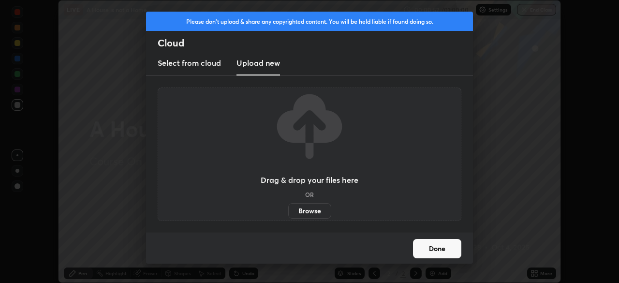 Image resolution: width=619 pixels, height=283 pixels. What do you see at coordinates (315, 43) in the screenshot?
I see `h2: Cloud` at bounding box center [315, 43].